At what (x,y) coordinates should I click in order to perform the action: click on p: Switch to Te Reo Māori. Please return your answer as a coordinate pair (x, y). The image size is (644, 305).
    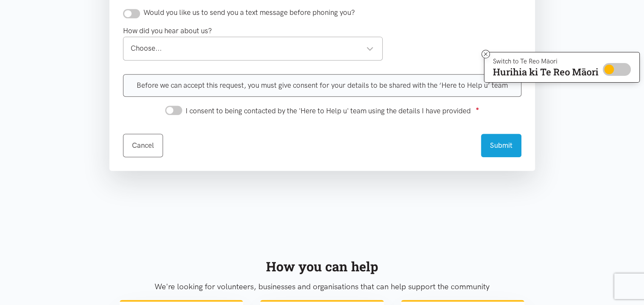
    Looking at the image, I should click on (546, 61).